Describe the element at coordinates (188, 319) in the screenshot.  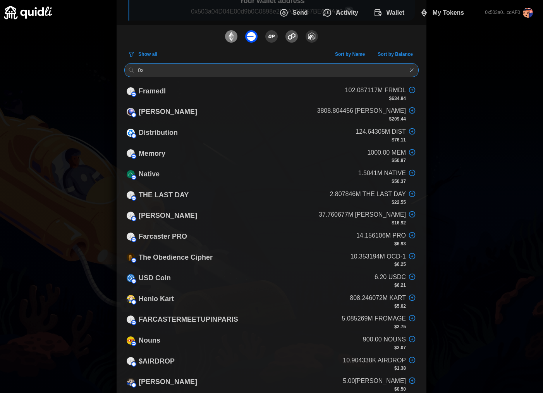
I see `p: FARCASTERMEETUPINPARIS` at that location.